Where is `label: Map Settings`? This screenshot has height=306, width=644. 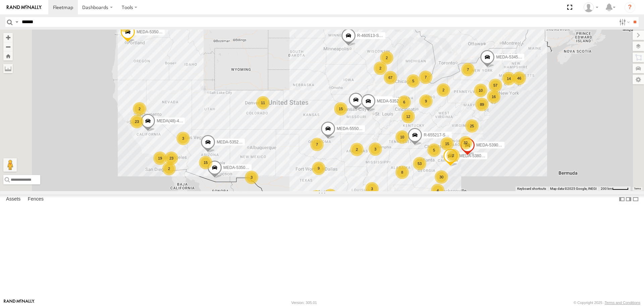
label: Map Settings is located at coordinates (638, 79).